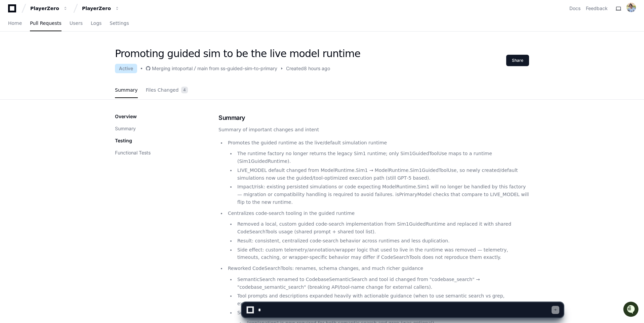 This screenshot has height=323, width=644. I want to click on span: Settings, so click(119, 23).